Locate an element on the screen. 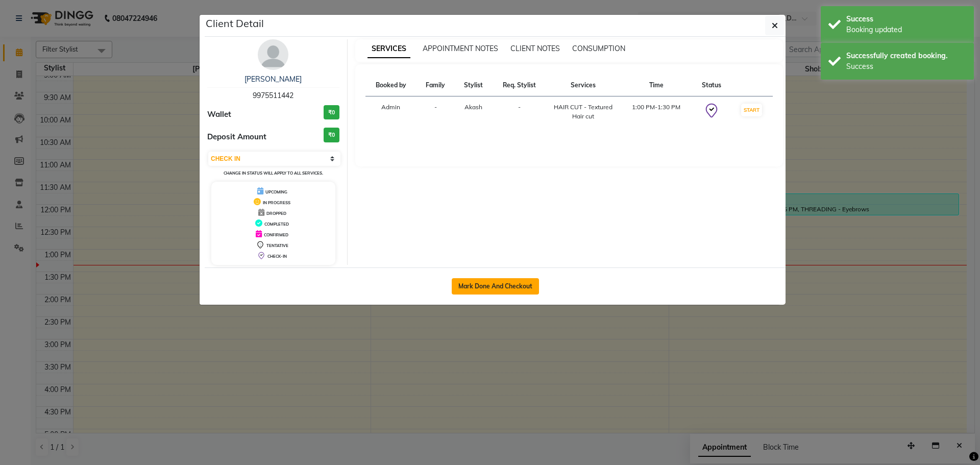 Image resolution: width=980 pixels, height=465 pixels. span: TENTATIVE is located at coordinates (277, 246).